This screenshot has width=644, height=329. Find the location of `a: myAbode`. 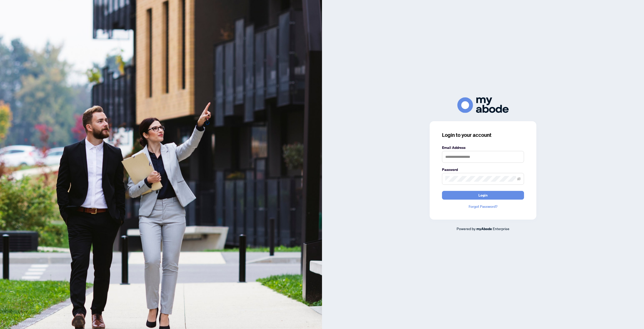

a: myAbode is located at coordinates (484, 229).